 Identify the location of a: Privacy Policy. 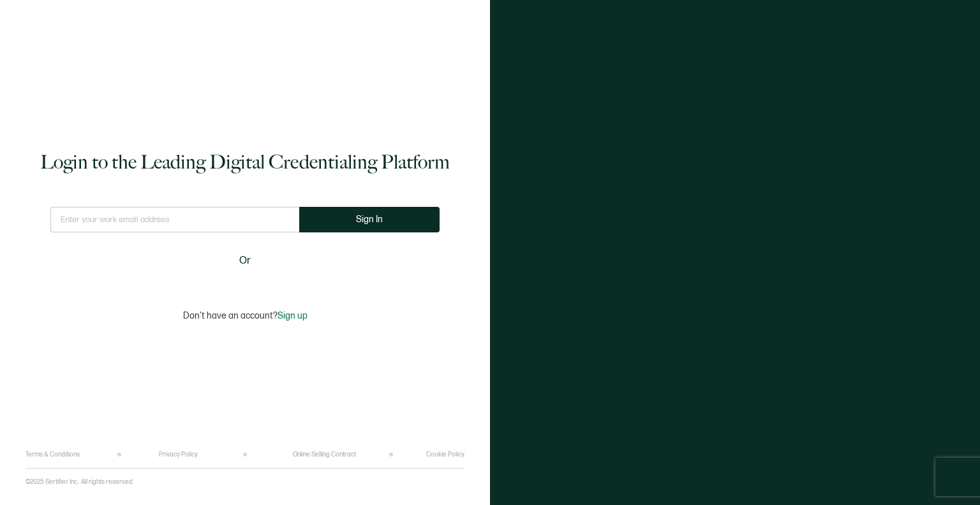
(178, 454).